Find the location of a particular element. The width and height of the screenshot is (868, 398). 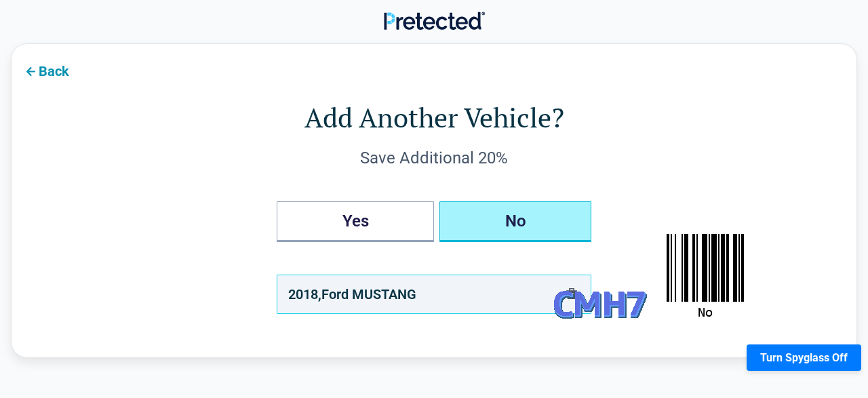

h1: Add Another Vehicle? is located at coordinates (434, 117).